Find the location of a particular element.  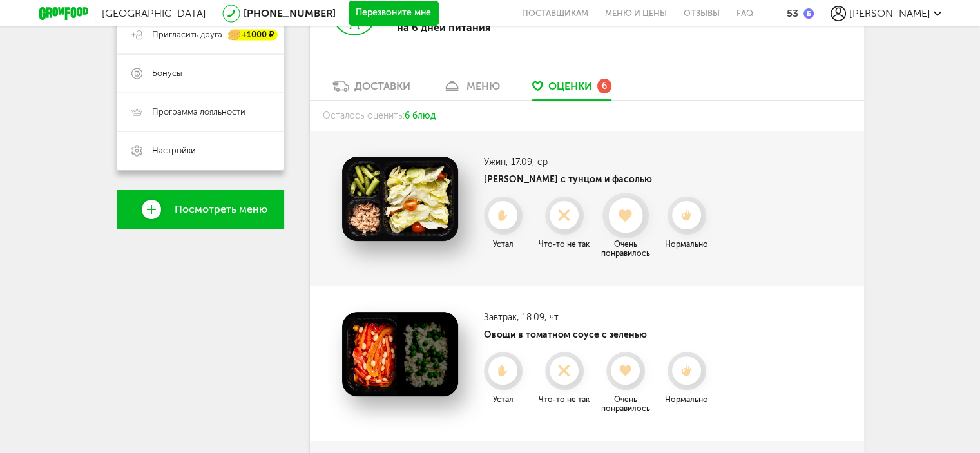

a: Оценки 6 is located at coordinates (571, 90).